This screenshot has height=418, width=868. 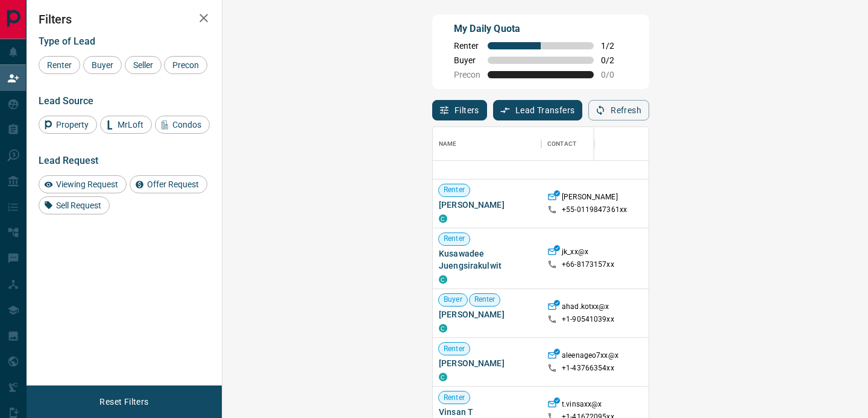 I want to click on div: MrLoft, so click(x=126, y=124).